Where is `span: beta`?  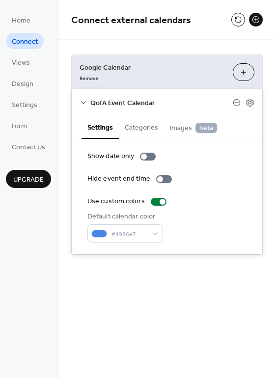
span: beta is located at coordinates (206, 127).